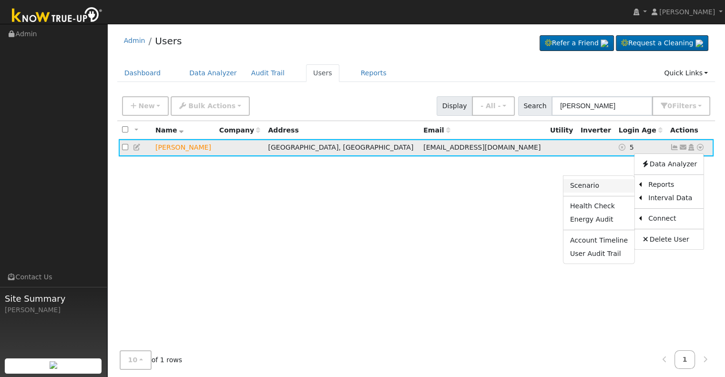 Image resolution: width=725 pixels, height=377 pixels. What do you see at coordinates (169, 130) in the screenshot?
I see `span: Name` at bounding box center [169, 130].